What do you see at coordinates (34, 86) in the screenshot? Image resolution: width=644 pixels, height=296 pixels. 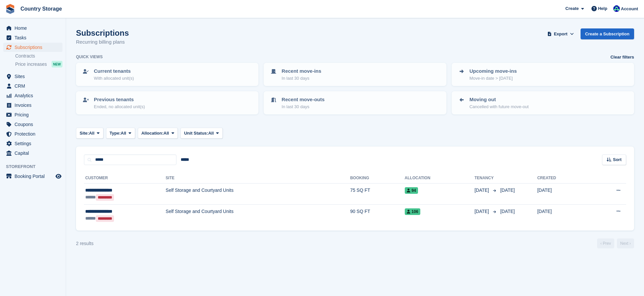 I see `span: CRM` at bounding box center [34, 86].